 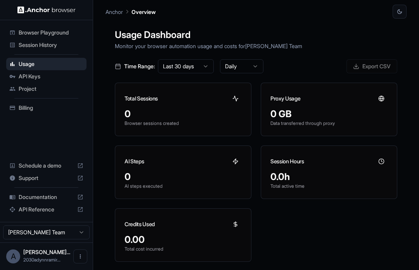 What do you see at coordinates (51, 45) in the screenshot?
I see `span: Session History` at bounding box center [51, 45].